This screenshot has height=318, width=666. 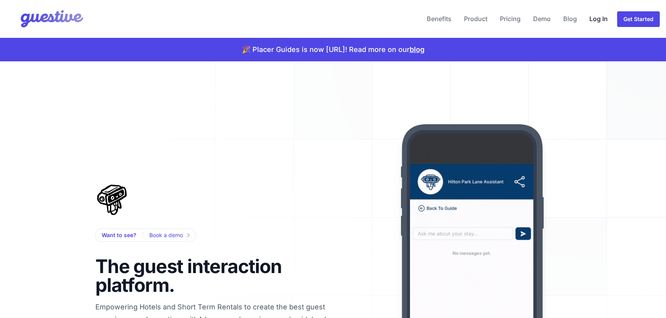 What do you see at coordinates (570, 19) in the screenshot?
I see `a: Blog` at bounding box center [570, 19].